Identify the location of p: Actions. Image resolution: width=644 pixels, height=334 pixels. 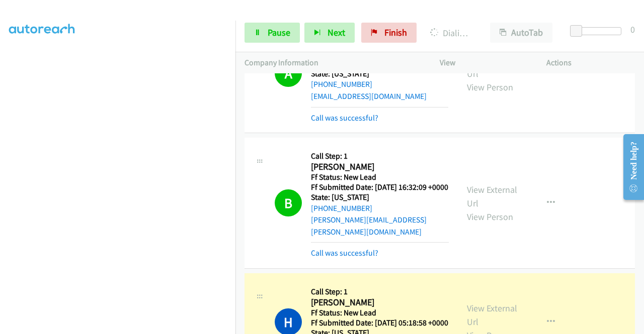
(591, 63).